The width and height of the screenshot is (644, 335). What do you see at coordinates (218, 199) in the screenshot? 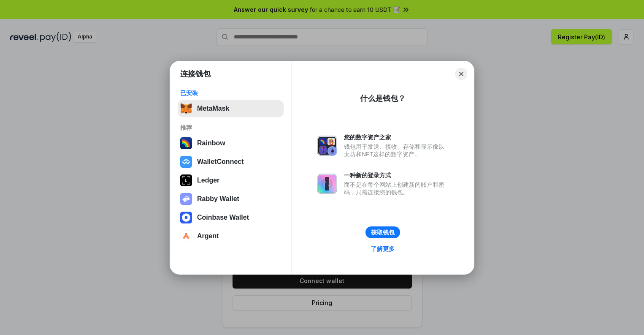
I see `div: Rabby Wallet` at bounding box center [218, 199].